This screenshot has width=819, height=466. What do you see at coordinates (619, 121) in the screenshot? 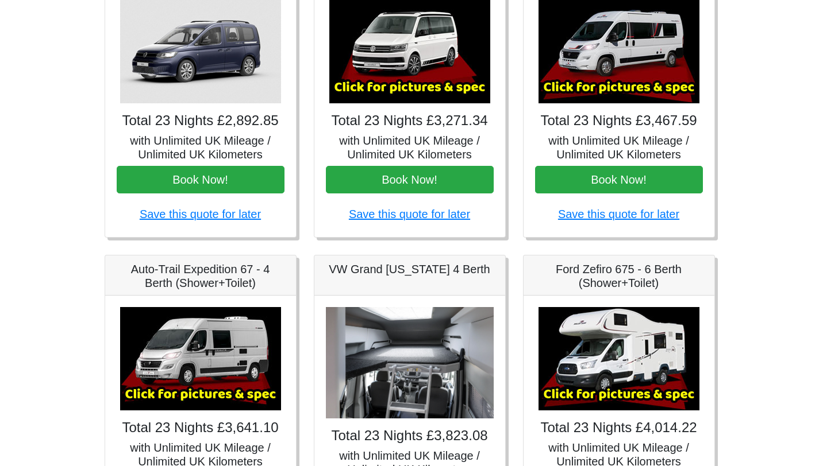
I see `h4: Total 23 Nights £3,467.59` at bounding box center [619, 121].